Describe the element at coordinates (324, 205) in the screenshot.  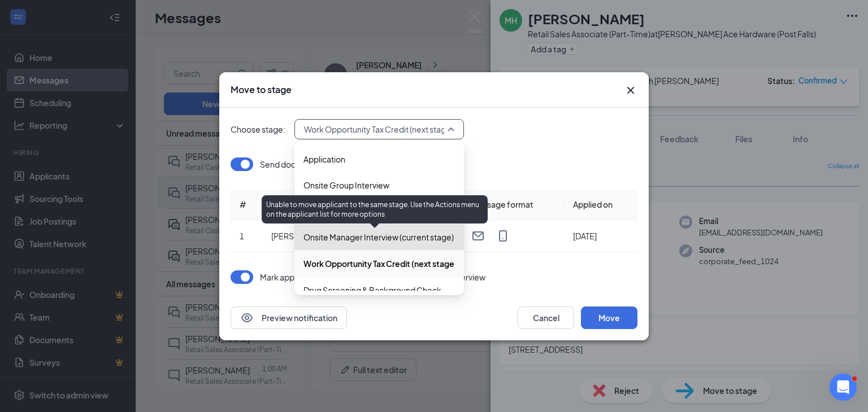
I see `th: Name` at that location.